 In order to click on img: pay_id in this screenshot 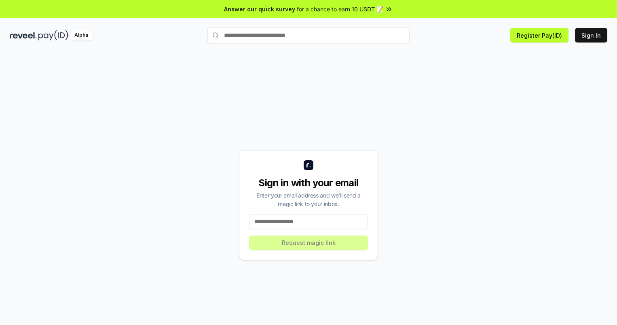, I will do `click(53, 35)`.